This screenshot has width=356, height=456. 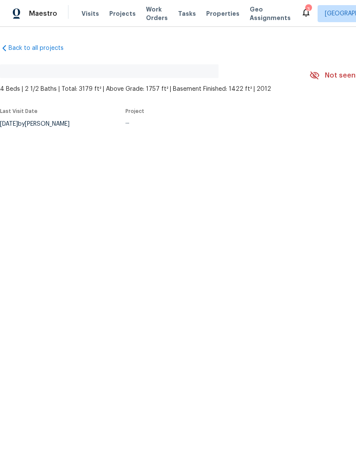 I want to click on span: Visits, so click(x=90, y=14).